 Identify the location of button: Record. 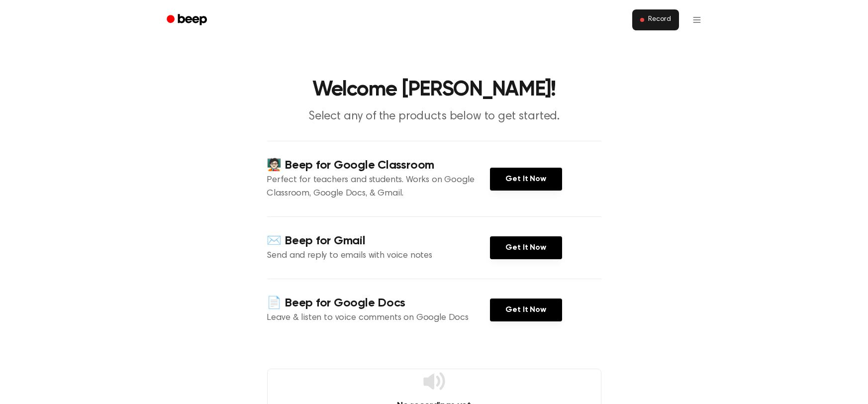
(655, 20).